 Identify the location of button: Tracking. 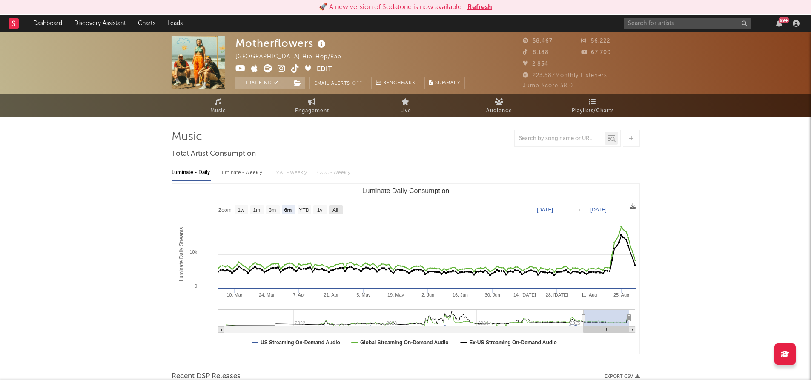
(262, 83).